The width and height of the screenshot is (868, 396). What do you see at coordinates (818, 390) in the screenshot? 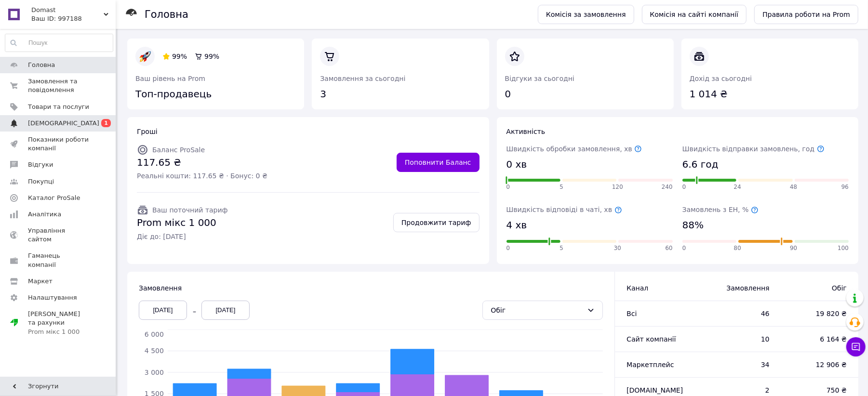
I see `span: 750 ₴` at bounding box center [818, 390].